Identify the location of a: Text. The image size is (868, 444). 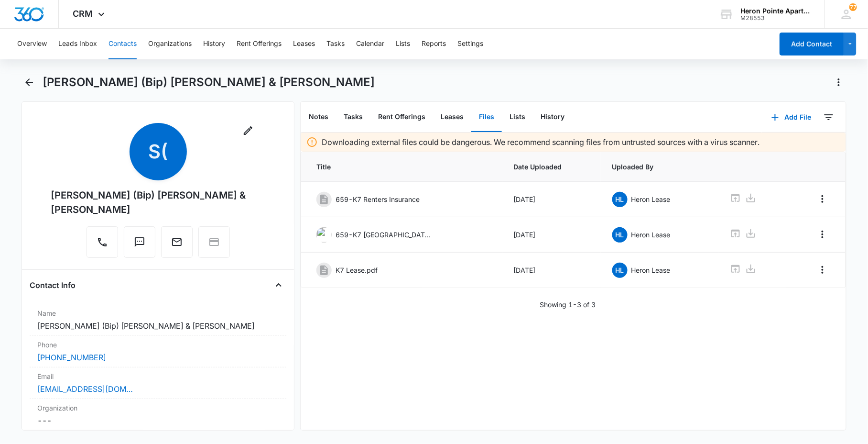
(139, 245).